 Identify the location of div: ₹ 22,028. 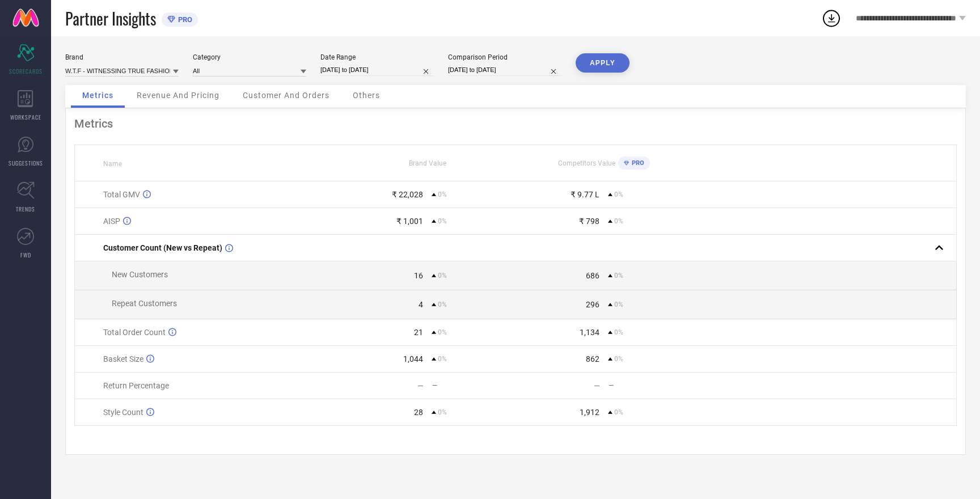
(407, 195).